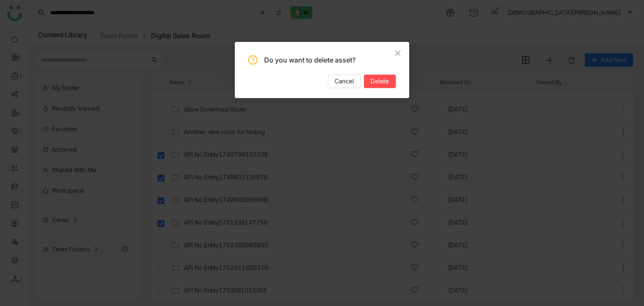 The image size is (644, 306). What do you see at coordinates (344, 82) in the screenshot?
I see `button: Cancel` at bounding box center [344, 82].